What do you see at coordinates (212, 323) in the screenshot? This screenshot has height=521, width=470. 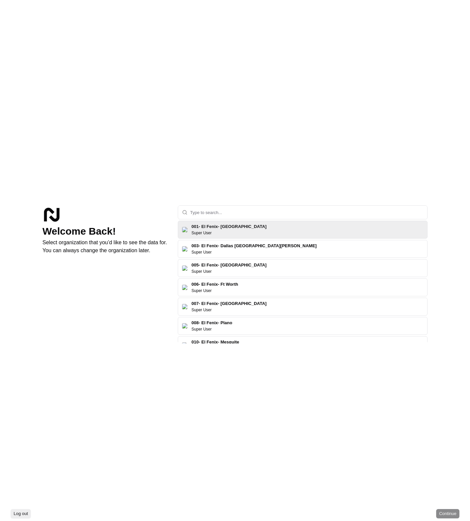 I see `h2: 008- El Fenix- Plano` at bounding box center [212, 323].